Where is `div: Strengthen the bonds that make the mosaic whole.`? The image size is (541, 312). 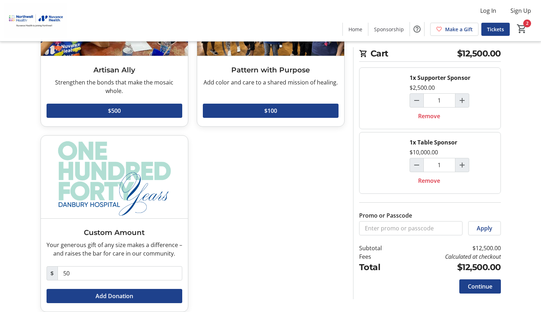
div: Strengthen the bonds that make the mosaic whole. is located at coordinates (114, 87).